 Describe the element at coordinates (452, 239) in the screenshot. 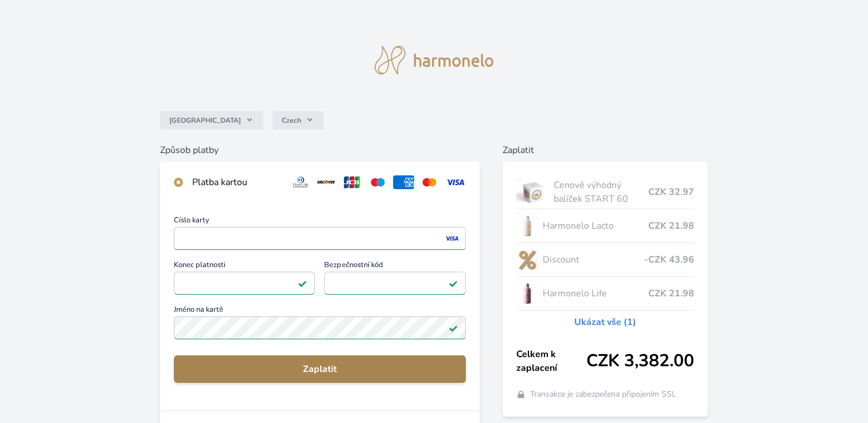

I see `img: visa` at that location.